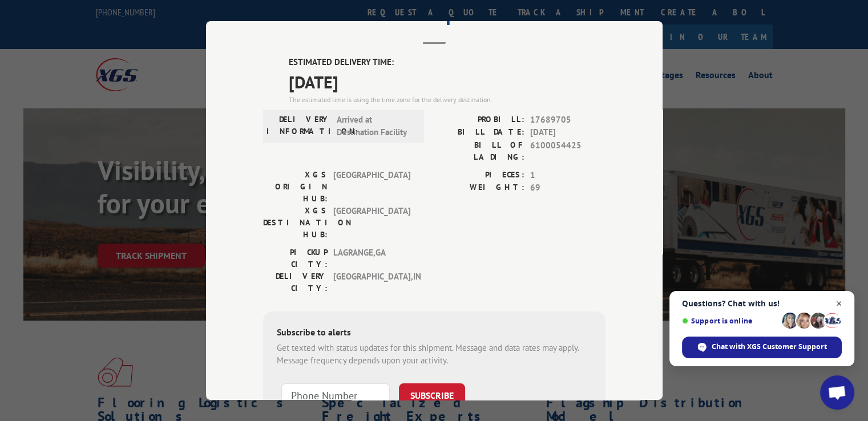 This screenshot has width=868, height=421. What do you see at coordinates (336, 394) in the screenshot?
I see `input: Phone Number` at bounding box center [336, 394].